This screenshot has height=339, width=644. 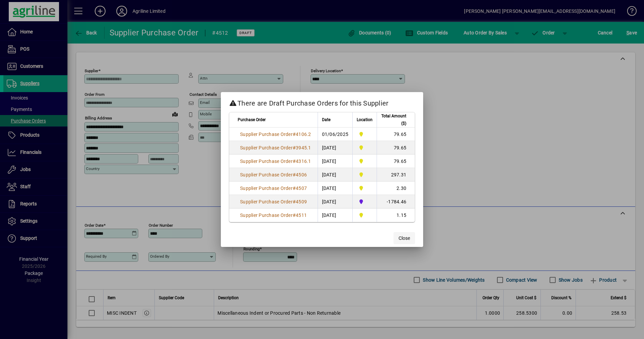 I want to click on h2: There are Draft Purchase Orders for this Supplier, so click(x=322, y=102).